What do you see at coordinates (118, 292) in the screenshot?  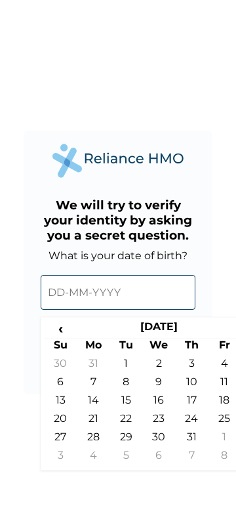 I see `input: DD-MM-YYYY` at bounding box center [118, 292].